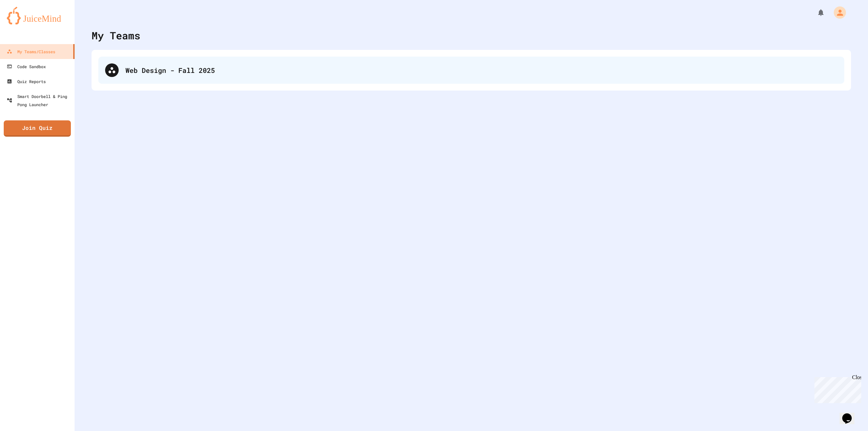  I want to click on div: Smart Doorbell & Ping Pong Launcher, so click(39, 100).